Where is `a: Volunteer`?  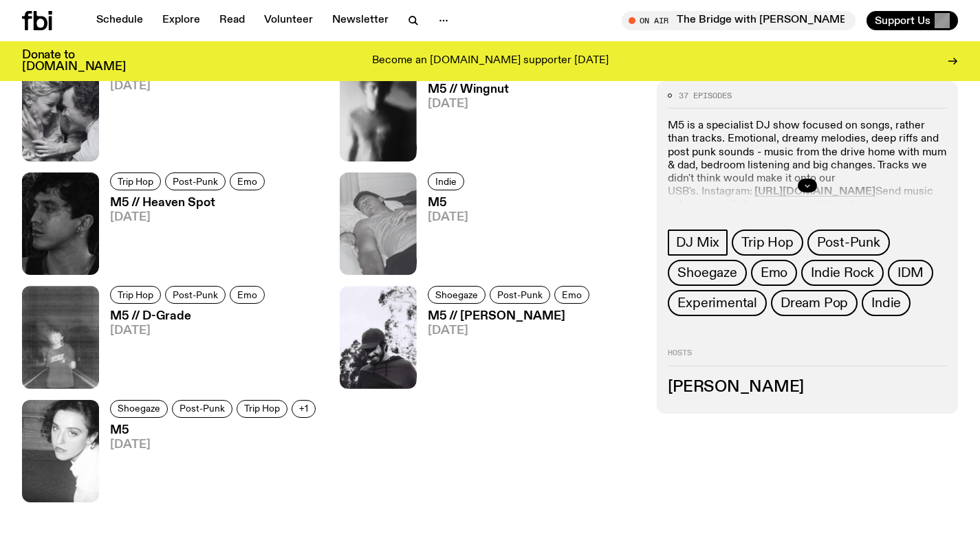
a: Volunteer is located at coordinates (288, 21).